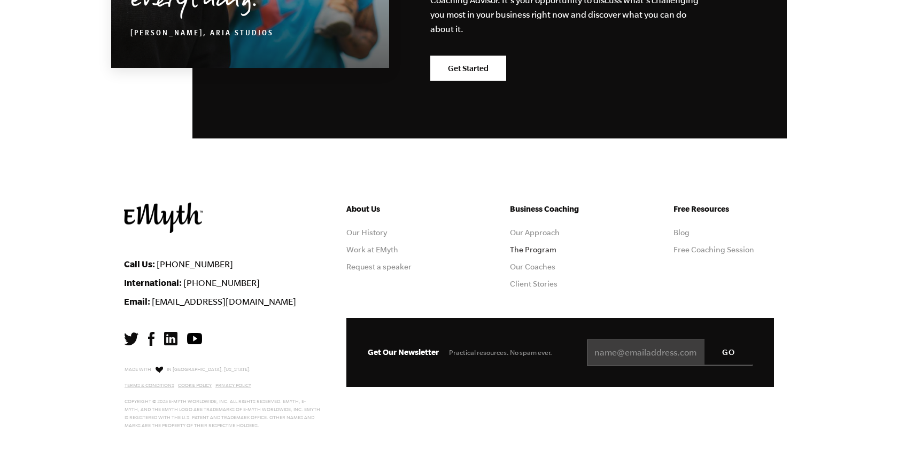 This screenshot has height=464, width=898. I want to click on img: EMyth, so click(164, 218).